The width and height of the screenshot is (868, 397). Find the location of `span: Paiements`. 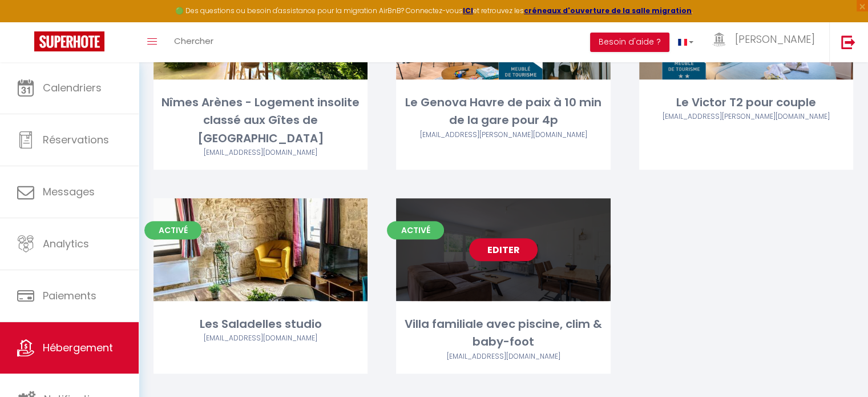

span: Paiements is located at coordinates (70, 295).